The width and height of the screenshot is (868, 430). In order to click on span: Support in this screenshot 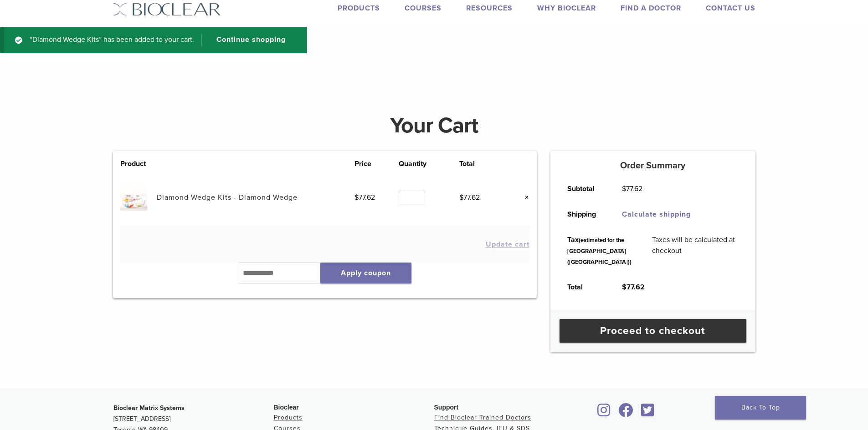, I will do `click(446, 408)`.